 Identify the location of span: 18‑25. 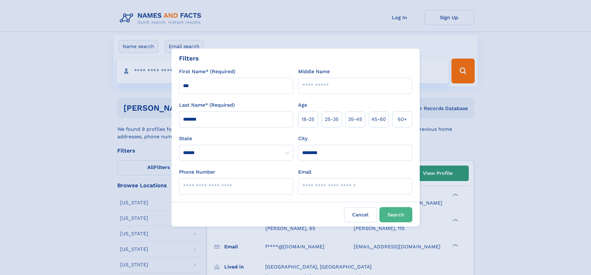
(308, 120).